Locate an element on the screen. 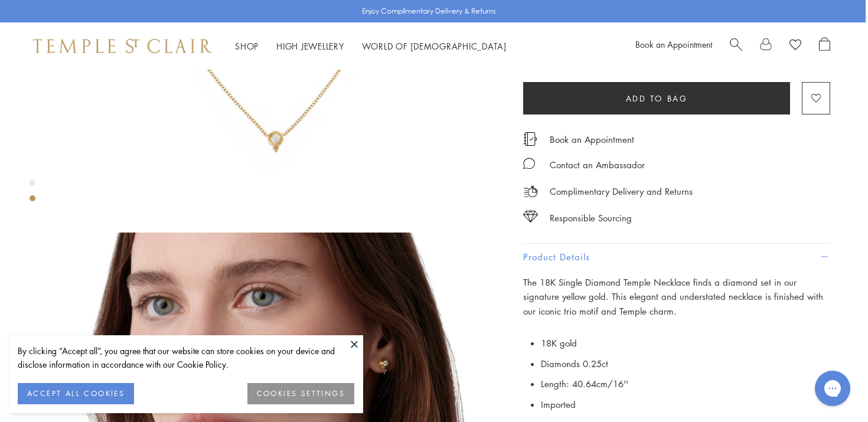 The image size is (868, 422). img: Temple St. Clair is located at coordinates (122, 46).